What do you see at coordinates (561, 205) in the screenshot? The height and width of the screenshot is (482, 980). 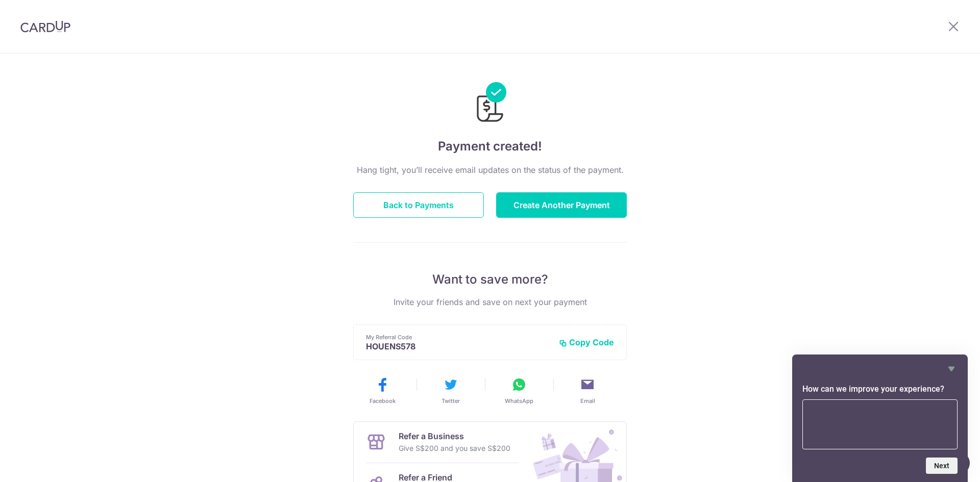 I see `button: Create Another Payment` at bounding box center [561, 205].